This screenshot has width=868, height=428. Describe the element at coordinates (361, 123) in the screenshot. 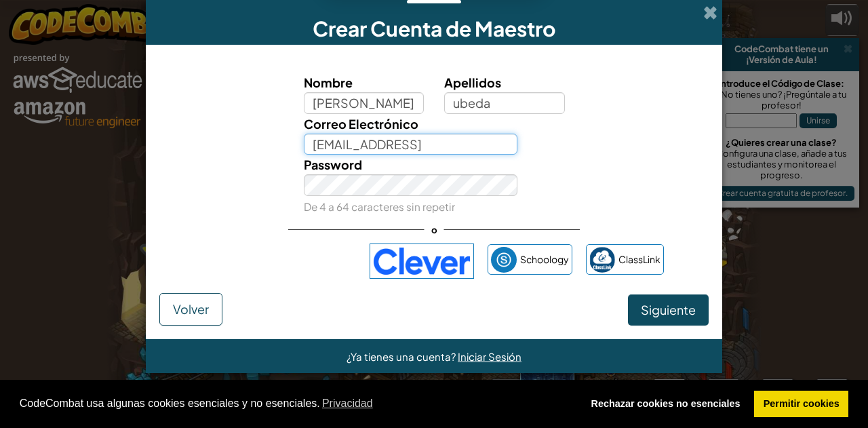

I see `span: Correo Electrónico` at that location.